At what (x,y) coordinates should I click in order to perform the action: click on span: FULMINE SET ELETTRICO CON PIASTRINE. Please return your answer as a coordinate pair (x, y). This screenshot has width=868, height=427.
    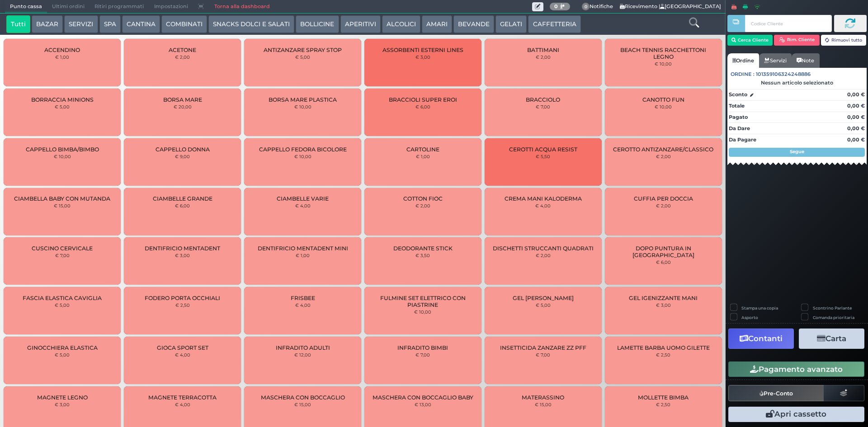
    Looking at the image, I should click on (423, 301).